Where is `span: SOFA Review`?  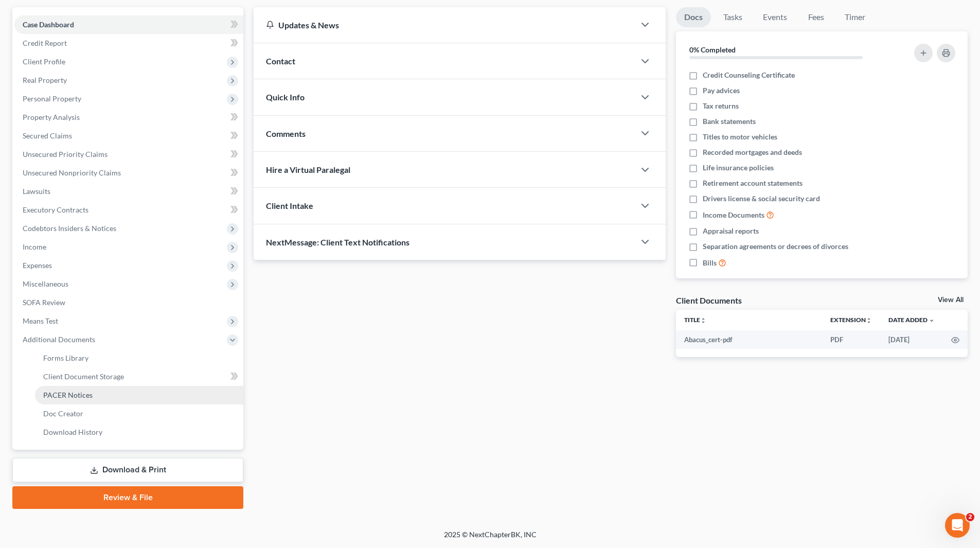
span: SOFA Review is located at coordinates (44, 302).